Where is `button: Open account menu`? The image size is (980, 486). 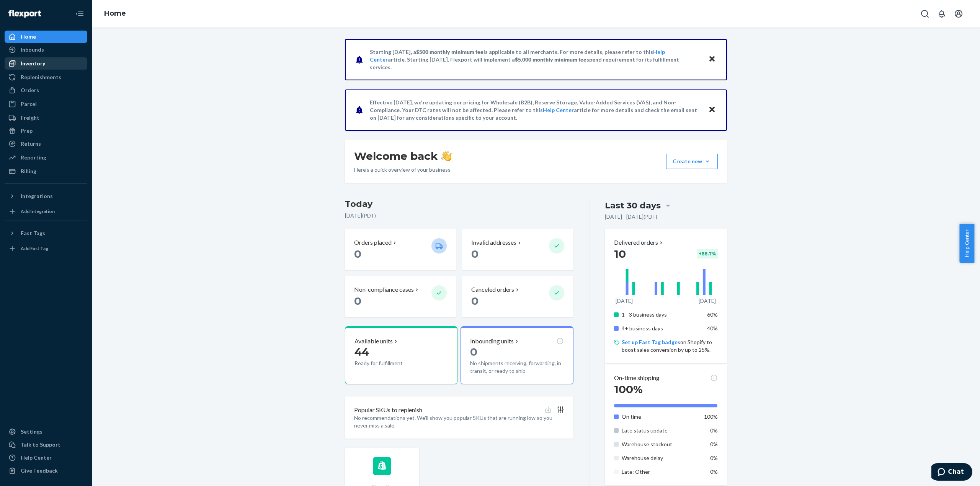 button: Open account menu is located at coordinates (958, 14).